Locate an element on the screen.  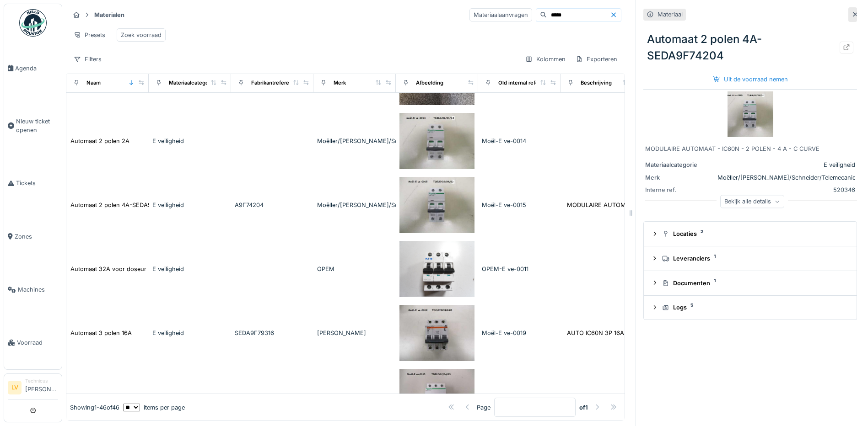
img: Badge_color-CXgf-gQk.svg is located at coordinates (33, 23).